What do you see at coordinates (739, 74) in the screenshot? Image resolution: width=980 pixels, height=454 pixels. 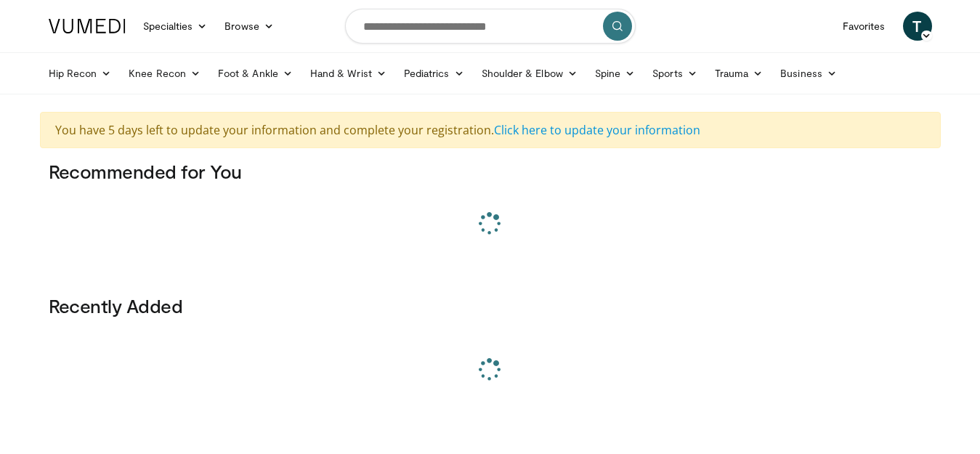 I see `a: Trauma` at bounding box center [739, 74].